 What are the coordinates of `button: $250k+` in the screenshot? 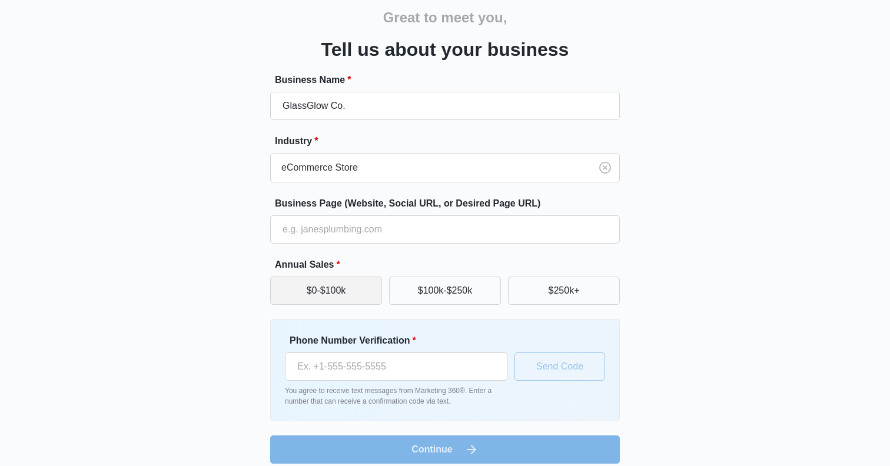 It's located at (564, 291).